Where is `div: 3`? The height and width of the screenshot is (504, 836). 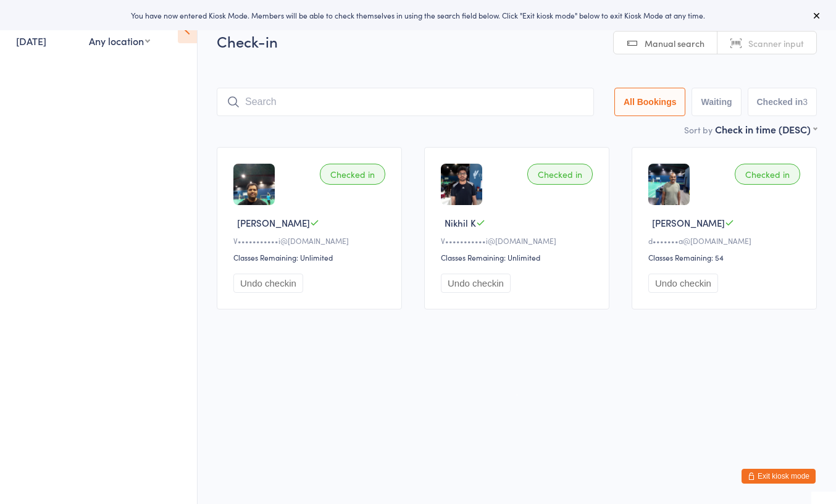 div: 3 is located at coordinates (805, 102).